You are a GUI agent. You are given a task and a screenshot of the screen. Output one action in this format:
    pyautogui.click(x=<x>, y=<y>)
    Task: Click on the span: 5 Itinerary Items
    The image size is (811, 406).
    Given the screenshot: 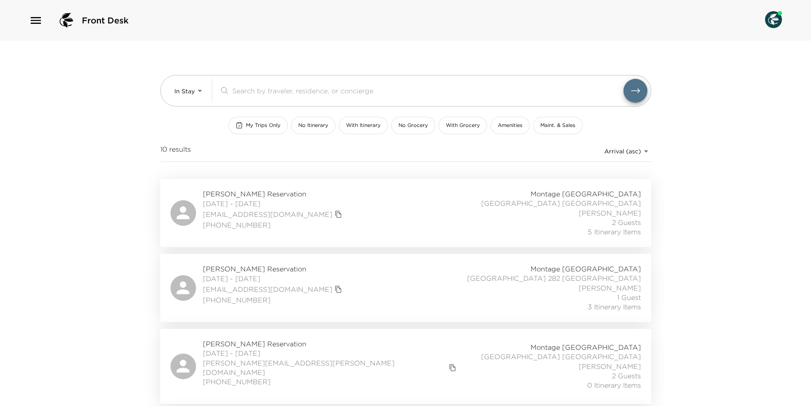 What is the action you would take?
    pyautogui.click(x=614, y=232)
    